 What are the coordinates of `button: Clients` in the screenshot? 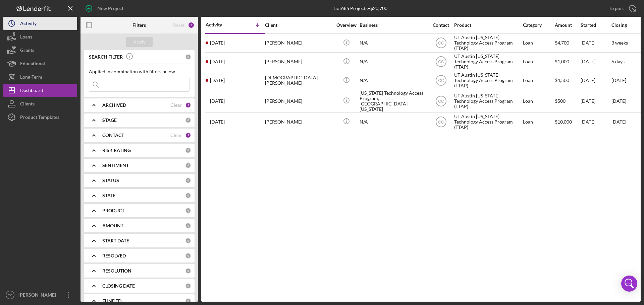 It's located at (40, 104).